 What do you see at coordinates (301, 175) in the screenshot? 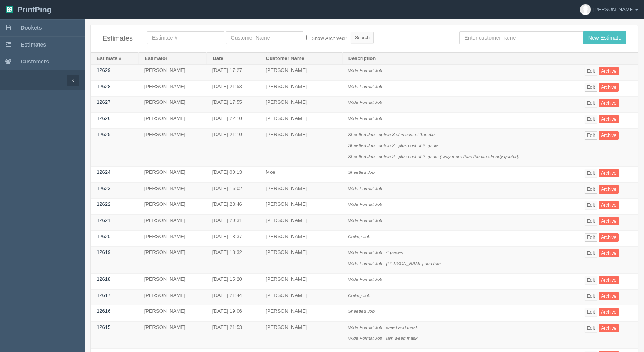
I see `td: Moe` at bounding box center [301, 175].